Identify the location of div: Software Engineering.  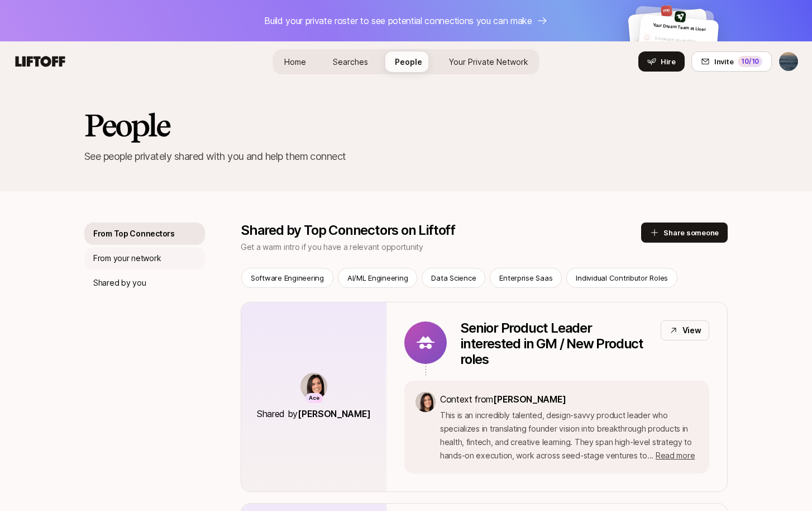
(287, 278).